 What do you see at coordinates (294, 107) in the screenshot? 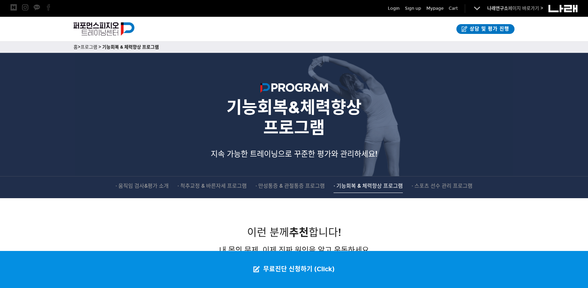
I see `strong: 기능회복&체력향상` at bounding box center [294, 107].